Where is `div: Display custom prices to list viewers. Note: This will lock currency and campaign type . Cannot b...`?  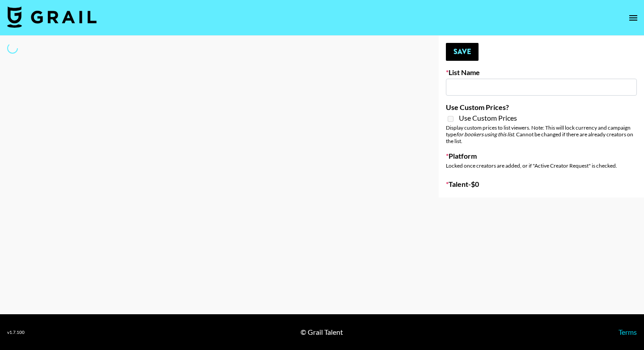
div: Display custom prices to list viewers. Note: This will lock currency and campaign type . Cannot b... is located at coordinates (541, 134).